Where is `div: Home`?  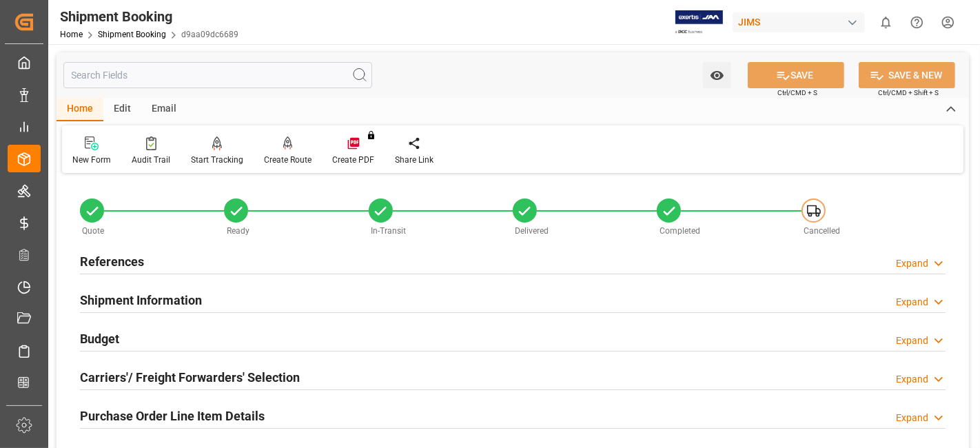
div: Home is located at coordinates (80, 110).